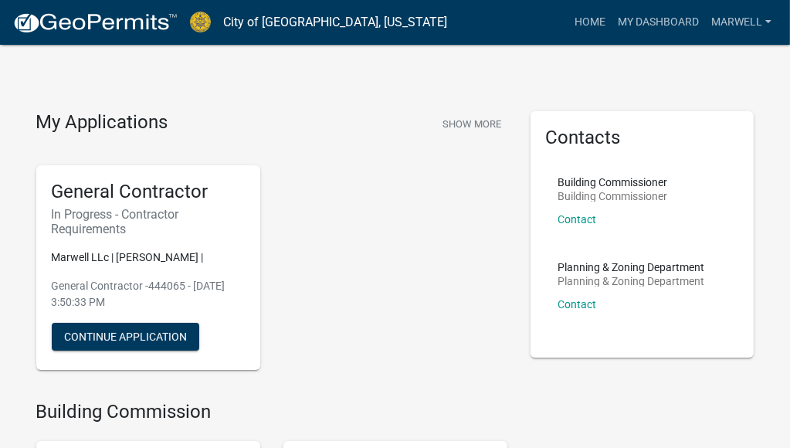 The height and width of the screenshot is (448, 790). What do you see at coordinates (148, 192) in the screenshot?
I see `h5: General Contractor` at bounding box center [148, 192].